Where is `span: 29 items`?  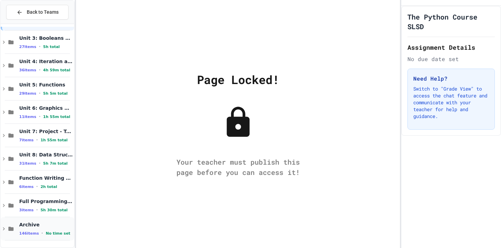 span: 29 items is located at coordinates (28, 93).